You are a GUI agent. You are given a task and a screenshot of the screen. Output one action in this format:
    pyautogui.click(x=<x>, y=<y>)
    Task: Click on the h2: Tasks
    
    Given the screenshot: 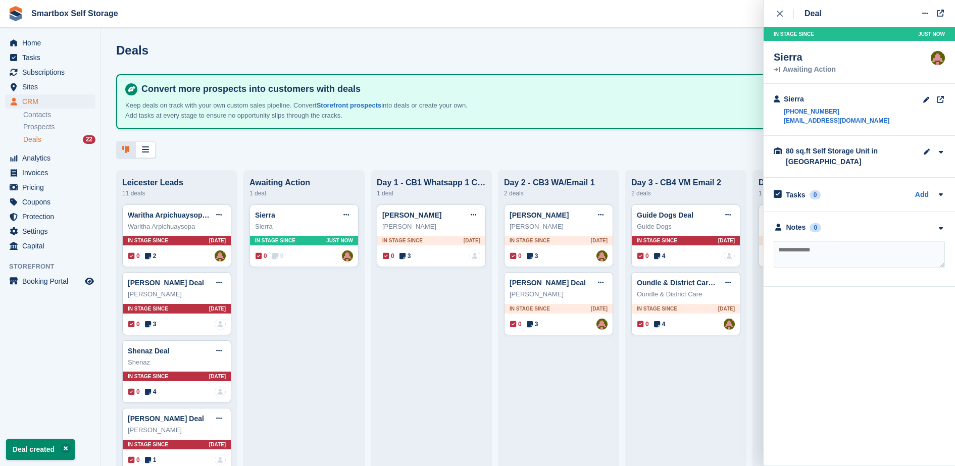 What is the action you would take?
    pyautogui.click(x=795, y=195)
    